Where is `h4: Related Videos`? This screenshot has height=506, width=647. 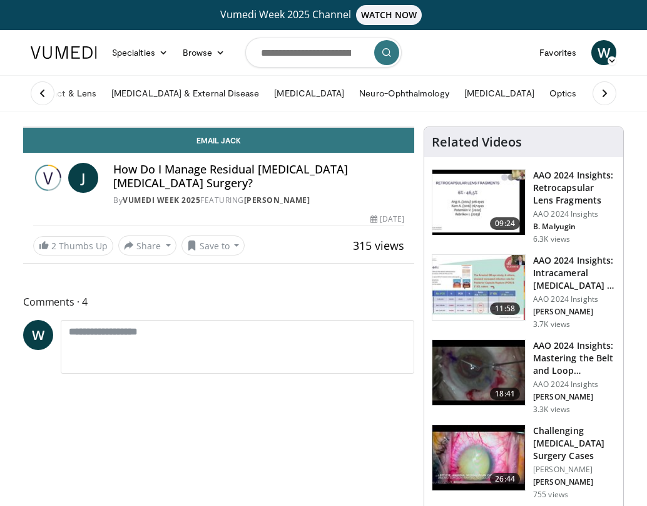
h4: Related Videos is located at coordinates (477, 142).